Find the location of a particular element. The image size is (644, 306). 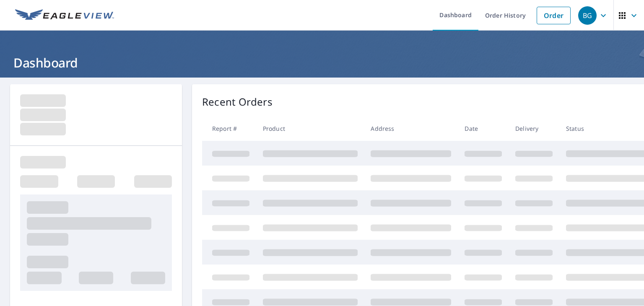

img: EV Logo is located at coordinates (65, 15).